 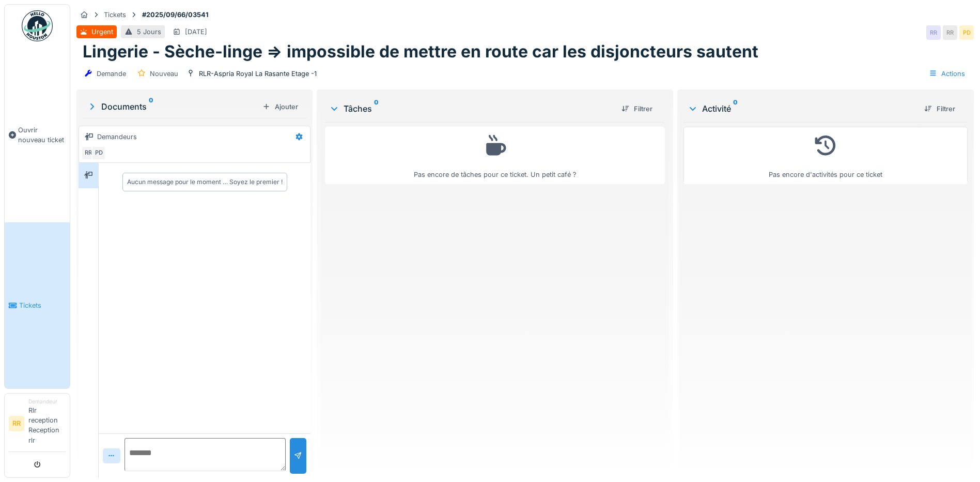 I want to click on div: RLR-Aspria Royal La Rasante Etage -1, so click(x=258, y=74).